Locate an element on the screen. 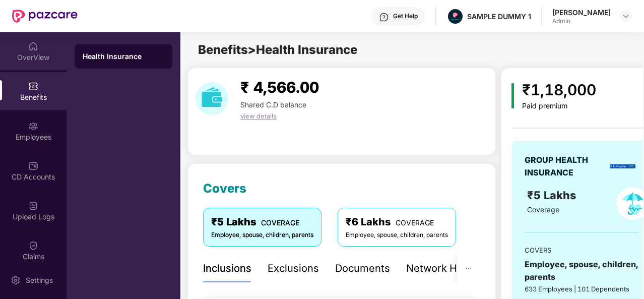 Image resolution: width=644 pixels, height=299 pixels. span: view details is located at coordinates (259, 115).